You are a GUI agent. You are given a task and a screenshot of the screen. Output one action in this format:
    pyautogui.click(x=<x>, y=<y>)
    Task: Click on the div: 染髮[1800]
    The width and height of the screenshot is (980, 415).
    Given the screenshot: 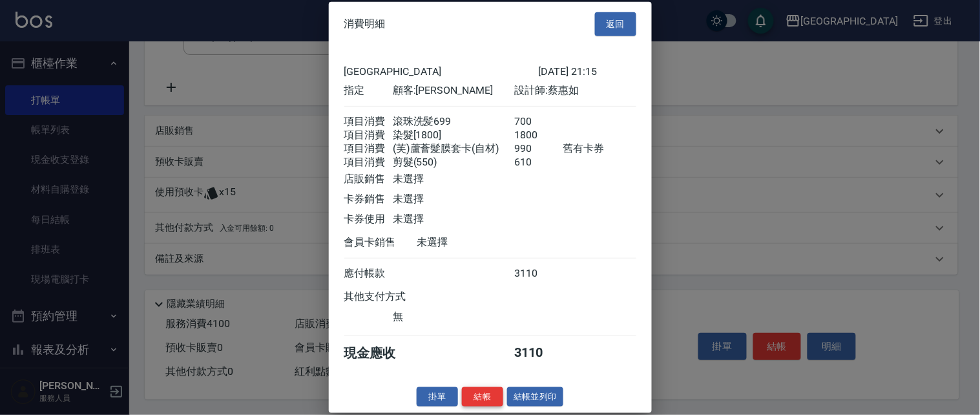 What is the action you would take?
    pyautogui.click(x=454, y=135)
    